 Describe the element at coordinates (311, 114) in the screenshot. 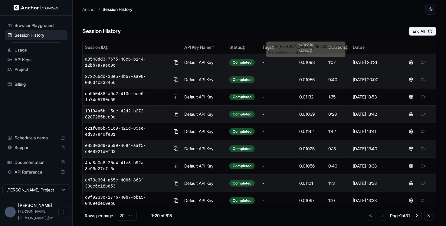

I see `div: 0.01039` at that location.